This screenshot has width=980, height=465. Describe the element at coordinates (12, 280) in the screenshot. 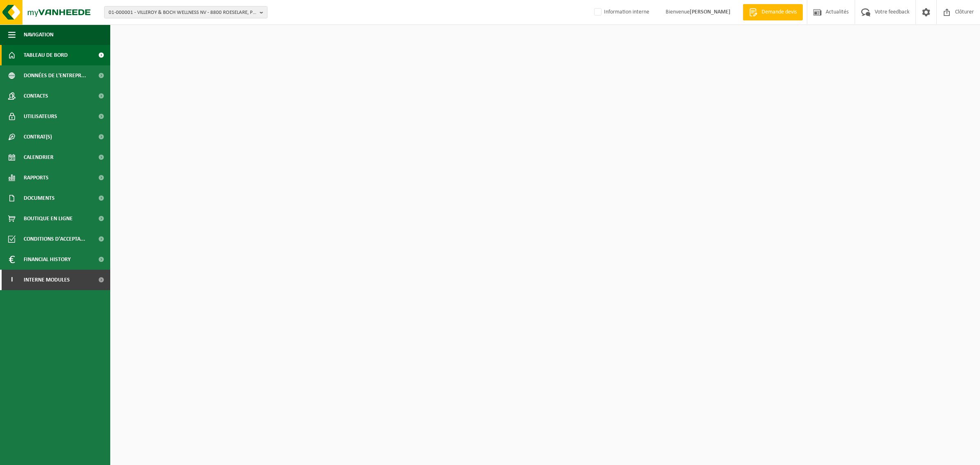

I see `span: I` at that location.